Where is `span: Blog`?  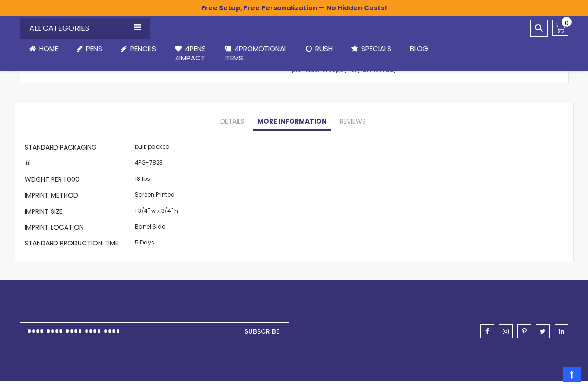
span: Blog is located at coordinates (419, 49).